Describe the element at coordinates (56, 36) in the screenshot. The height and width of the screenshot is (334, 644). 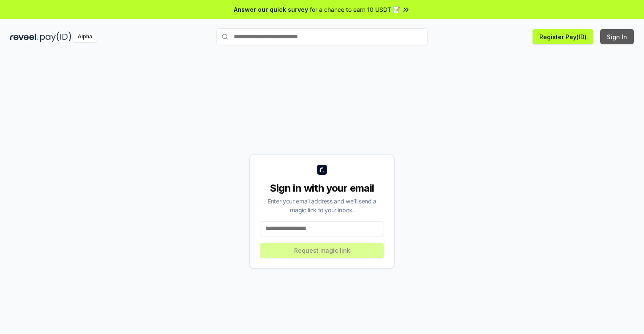
I see `img: pay_id` at that location.